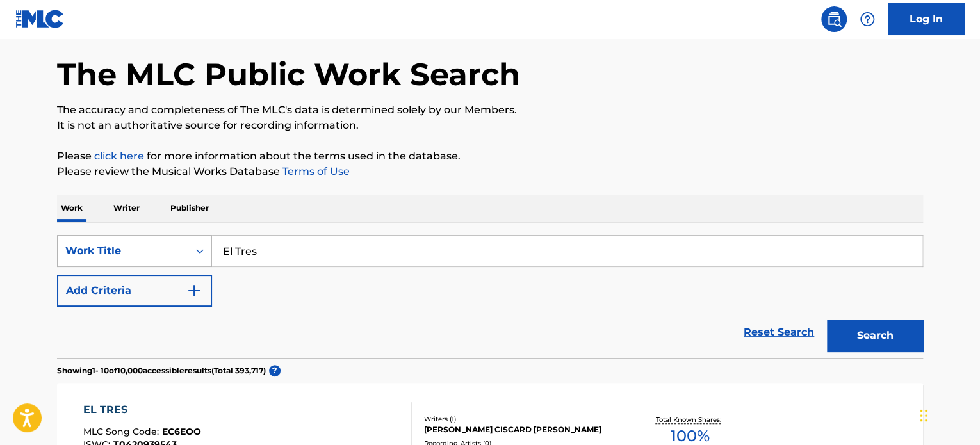 The width and height of the screenshot is (980, 445). Describe the element at coordinates (194, 291) in the screenshot. I see `img: 9d2ae6d4665cec9f34b9.svg` at that location.